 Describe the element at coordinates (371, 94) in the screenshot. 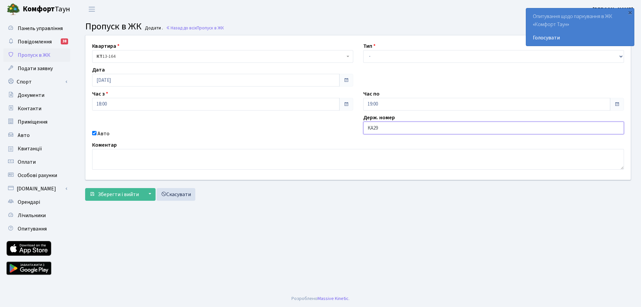

I see `label: Час по` at that location.